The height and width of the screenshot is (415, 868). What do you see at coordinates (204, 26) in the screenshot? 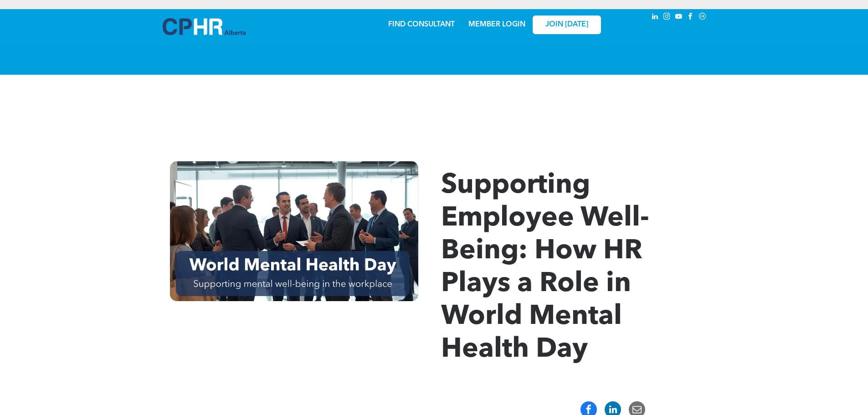
I see `img: A blue and white logo for cp alberta` at bounding box center [204, 26].